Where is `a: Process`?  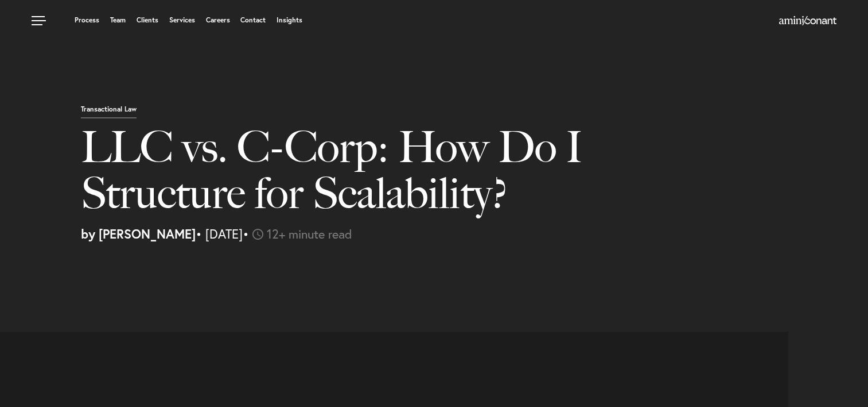 a: Process is located at coordinates (86, 20).